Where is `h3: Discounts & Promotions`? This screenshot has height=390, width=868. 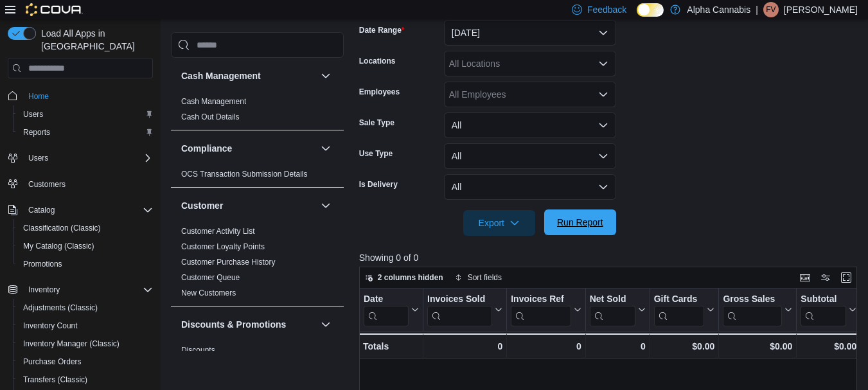 h3: Discounts & Promotions is located at coordinates (233, 324).